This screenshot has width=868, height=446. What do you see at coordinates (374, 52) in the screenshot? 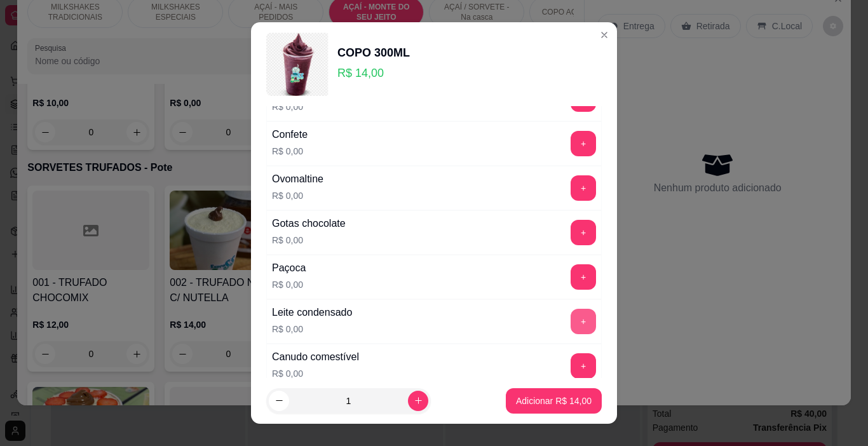
I see `div: COPO 300ML` at bounding box center [374, 52].